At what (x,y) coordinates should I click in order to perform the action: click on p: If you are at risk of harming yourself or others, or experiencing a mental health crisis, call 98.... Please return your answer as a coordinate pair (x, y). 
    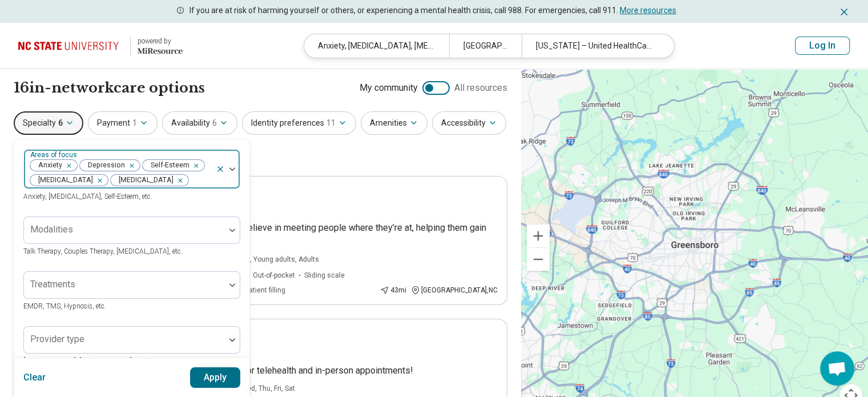
    Looking at the image, I should click on (433, 11).